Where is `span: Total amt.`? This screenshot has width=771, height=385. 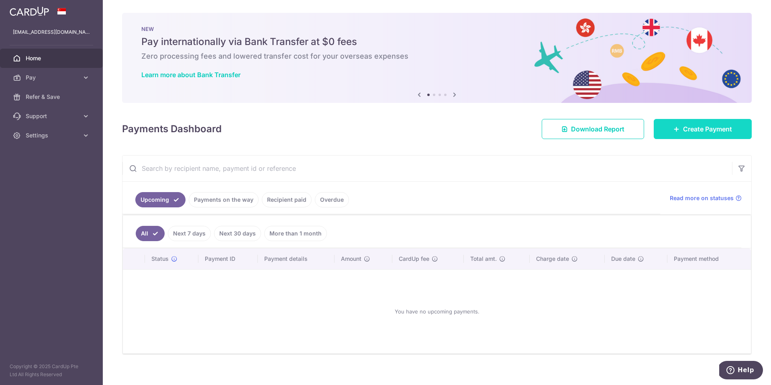
span: Total amt. is located at coordinates (484, 259).